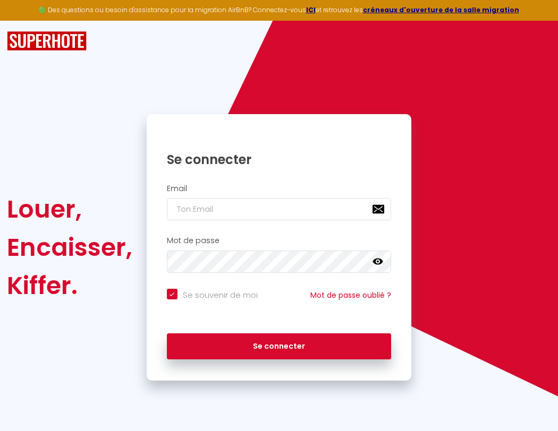  I want to click on input: Ton Email, so click(279, 209).